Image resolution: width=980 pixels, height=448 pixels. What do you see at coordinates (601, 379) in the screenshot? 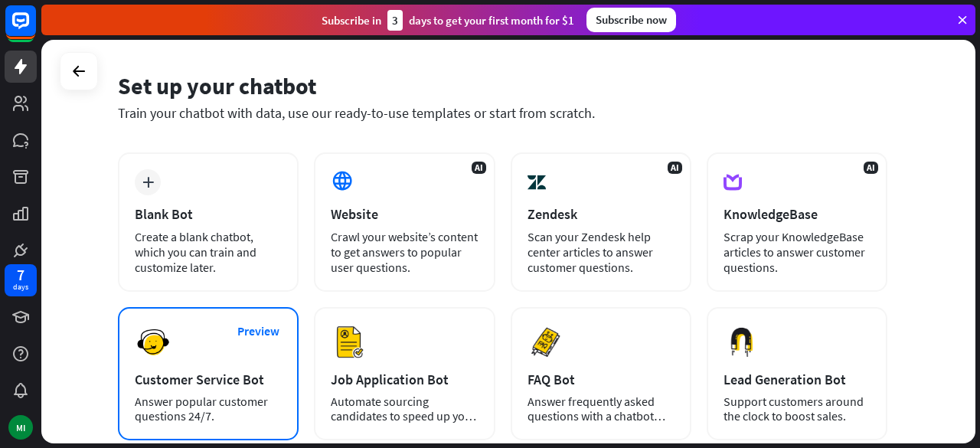
I see `div: FAQ Bot` at bounding box center [601, 379].